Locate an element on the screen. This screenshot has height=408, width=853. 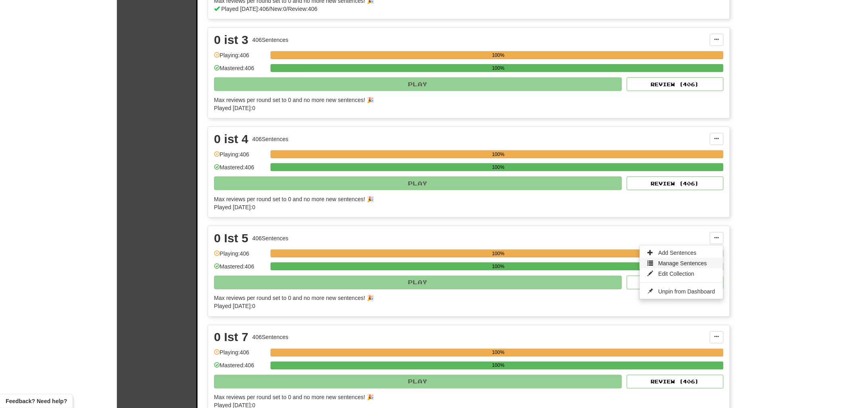
span: Open feedback widget is located at coordinates (36, 401).